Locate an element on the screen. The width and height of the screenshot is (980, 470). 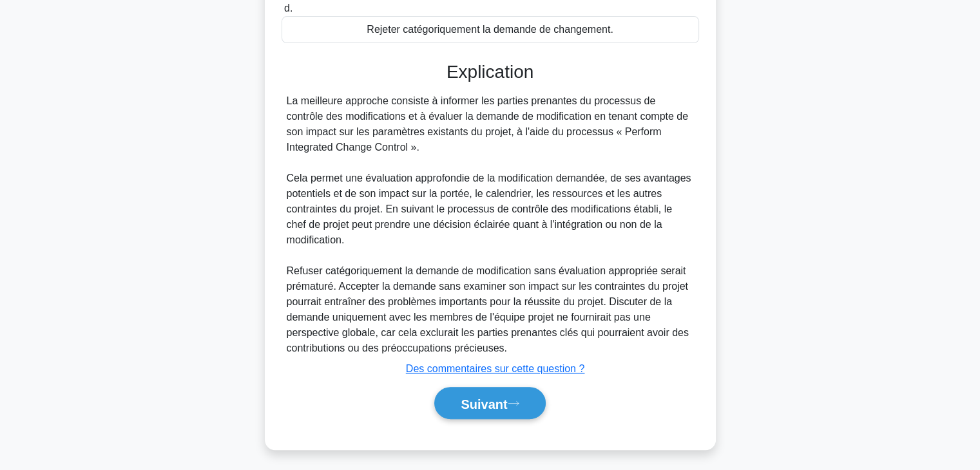
font: Cela permet une évaluation approfondie de la modification demandée, de ses avantages potentiels e... is located at coordinates (489, 209).